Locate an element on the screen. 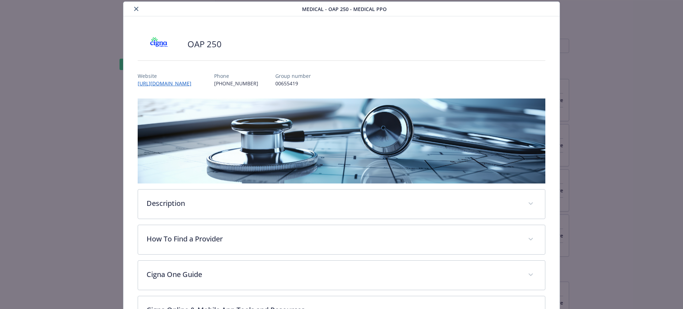 This screenshot has height=309, width=683. p: 00655419 is located at coordinates (293, 83).